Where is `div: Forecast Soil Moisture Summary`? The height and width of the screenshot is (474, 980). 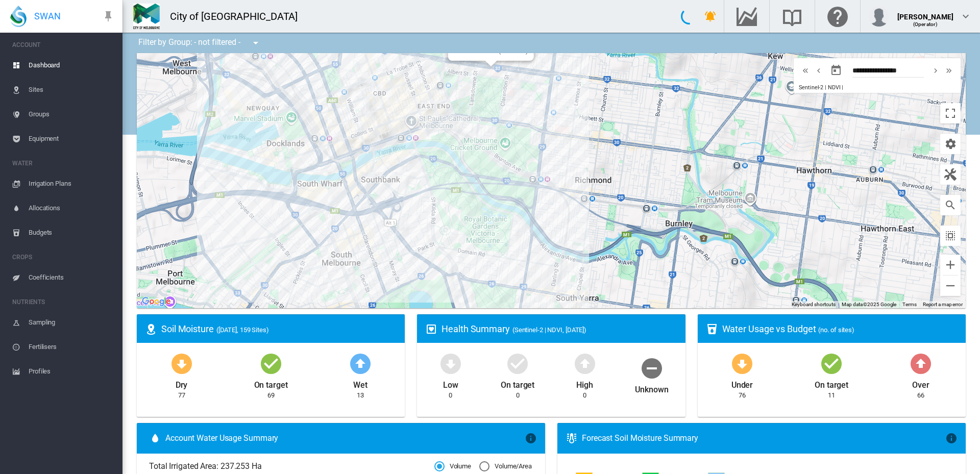 div: Forecast Soil Moisture Summary is located at coordinates (764, 438).